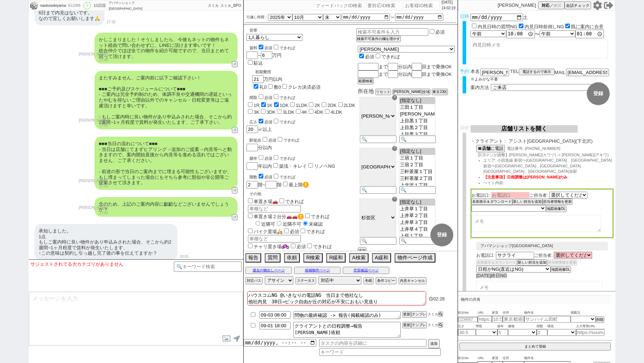  I want to click on label: 内見日時の質問NG, so click(497, 26).